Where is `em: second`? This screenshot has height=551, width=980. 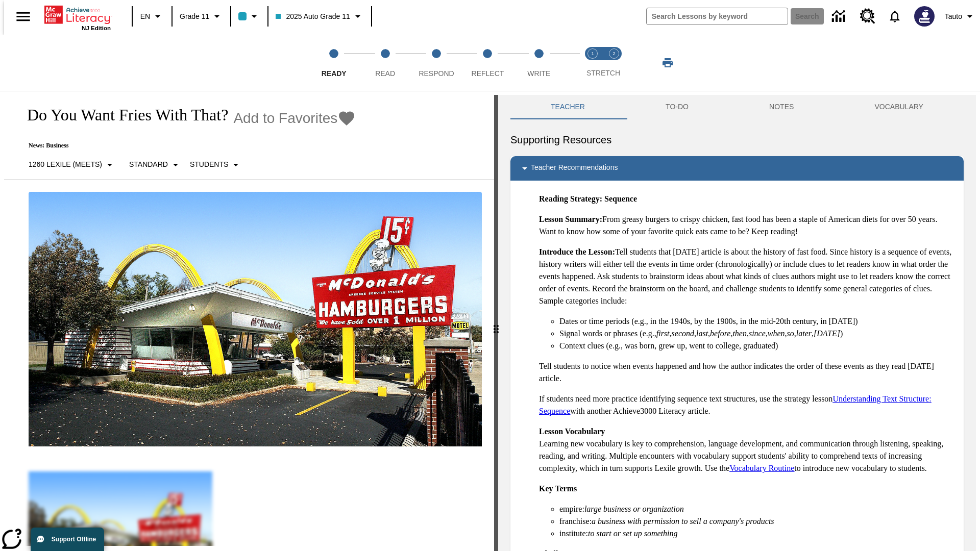 em: second is located at coordinates (683, 333).